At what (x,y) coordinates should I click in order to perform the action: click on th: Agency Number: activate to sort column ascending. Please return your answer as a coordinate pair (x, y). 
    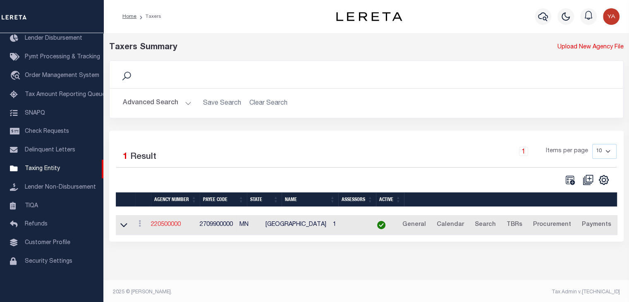
    Looking at the image, I should click on (175, 199).